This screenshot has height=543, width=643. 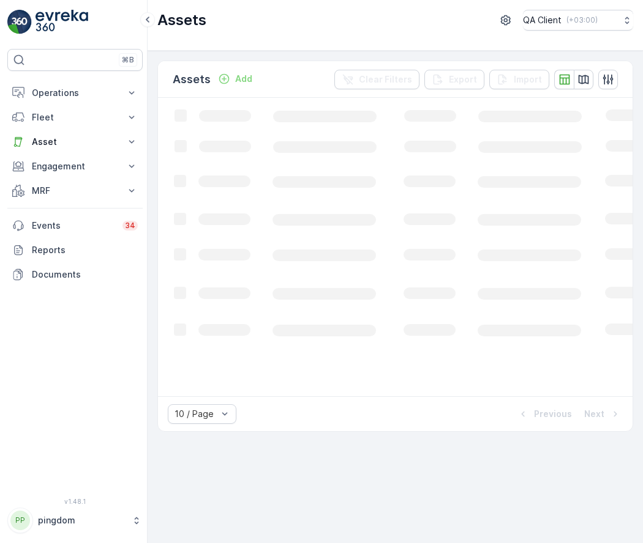 I want to click on div: PP, so click(x=20, y=521).